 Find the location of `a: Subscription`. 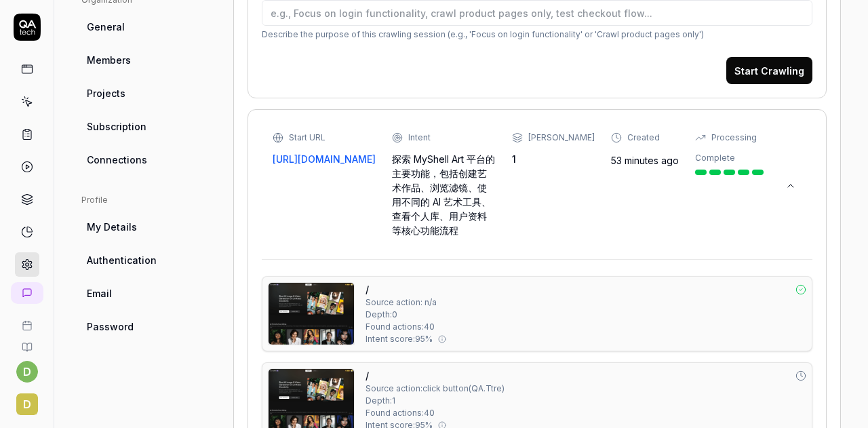

a: Subscription is located at coordinates (146, 126).